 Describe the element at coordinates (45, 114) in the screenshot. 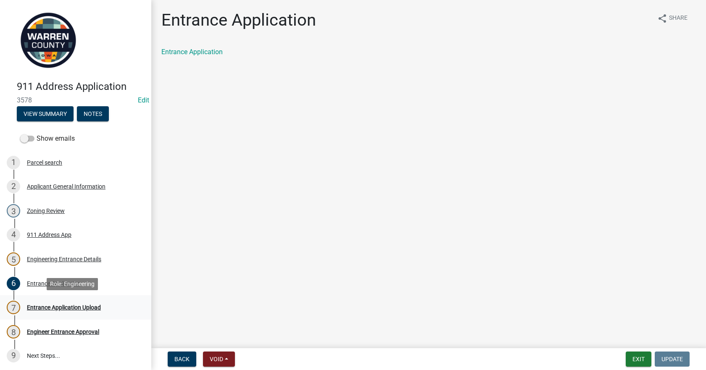

I see `wm-modal-confirm: Summary` at that location.